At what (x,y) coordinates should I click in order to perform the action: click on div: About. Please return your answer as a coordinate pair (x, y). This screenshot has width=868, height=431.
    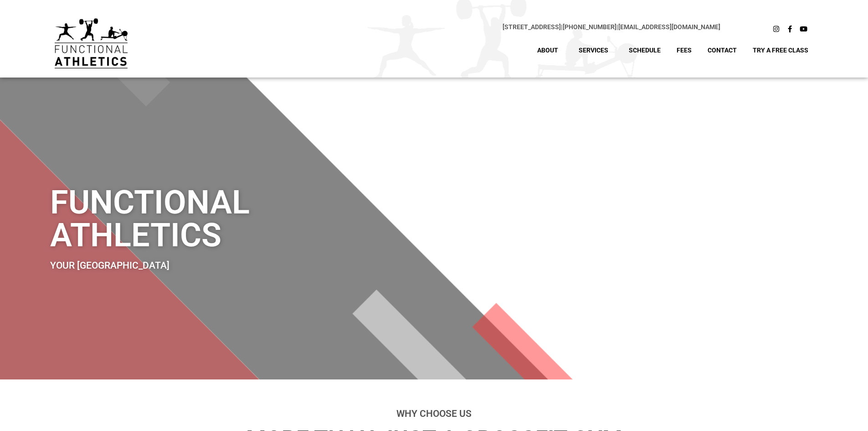
    Looking at the image, I should click on (550, 50).